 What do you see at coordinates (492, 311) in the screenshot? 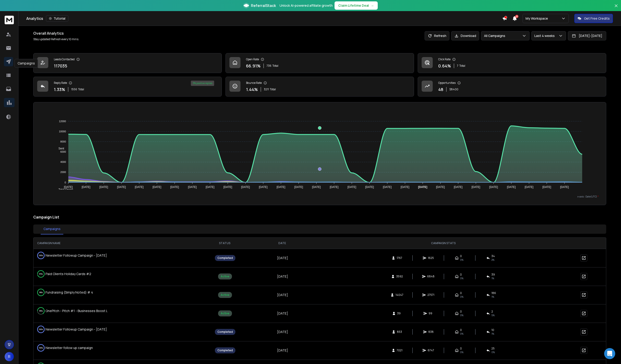
I see `span: 2` at bounding box center [492, 311].